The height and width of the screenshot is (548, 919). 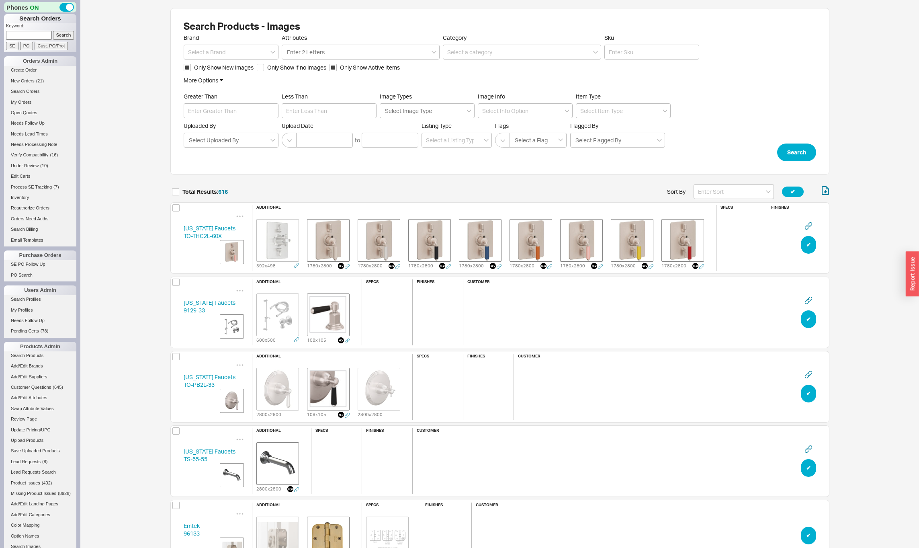 What do you see at coordinates (214, 140) in the screenshot?
I see `input: Uploaded By` at bounding box center [214, 140].